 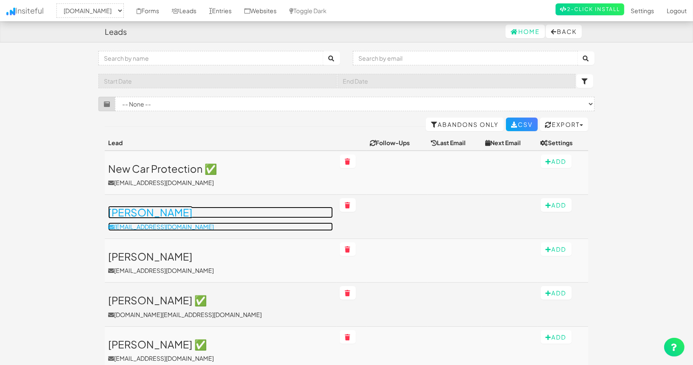 What do you see at coordinates (11, 11) in the screenshot?
I see `img: icon.png` at bounding box center [11, 11].